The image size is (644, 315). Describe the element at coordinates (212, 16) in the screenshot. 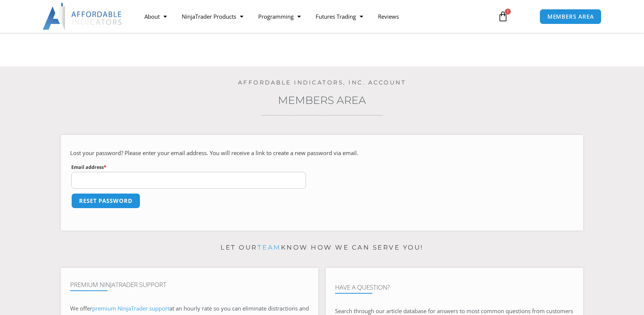

I see `a: NinjaTrader Products` at that location.